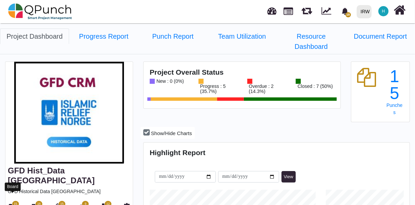  I want to click on span: H, so click(383, 11).